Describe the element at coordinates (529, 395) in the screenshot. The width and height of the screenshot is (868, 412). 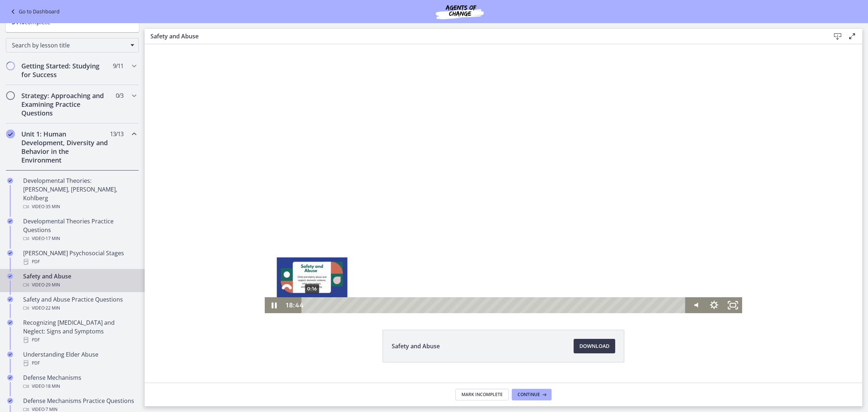
I see `span: Continue` at that location.